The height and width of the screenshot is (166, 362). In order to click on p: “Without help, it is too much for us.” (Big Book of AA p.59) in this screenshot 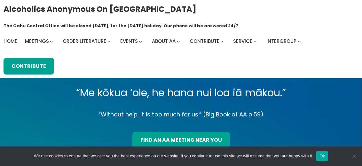, I will do `click(181, 115)`.